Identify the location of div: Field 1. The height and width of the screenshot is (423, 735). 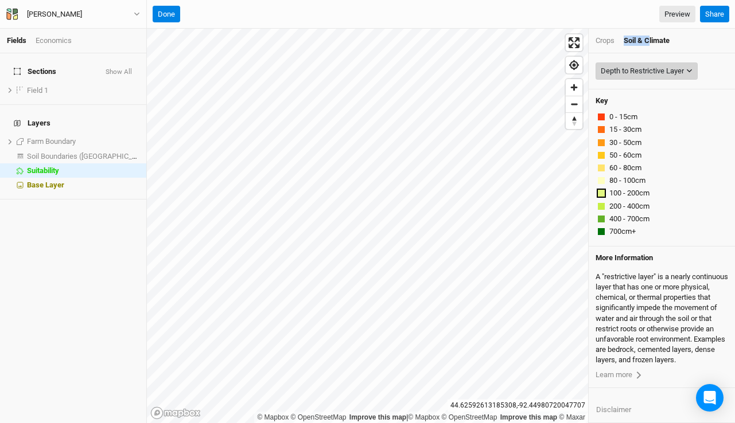
(83, 91).